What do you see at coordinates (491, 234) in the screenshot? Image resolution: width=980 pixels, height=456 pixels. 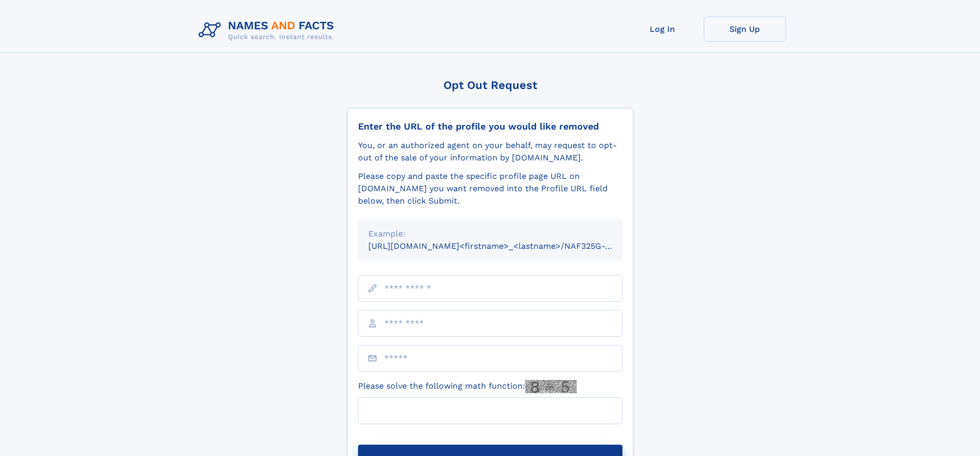 I see `div: Example:` at bounding box center [491, 234].